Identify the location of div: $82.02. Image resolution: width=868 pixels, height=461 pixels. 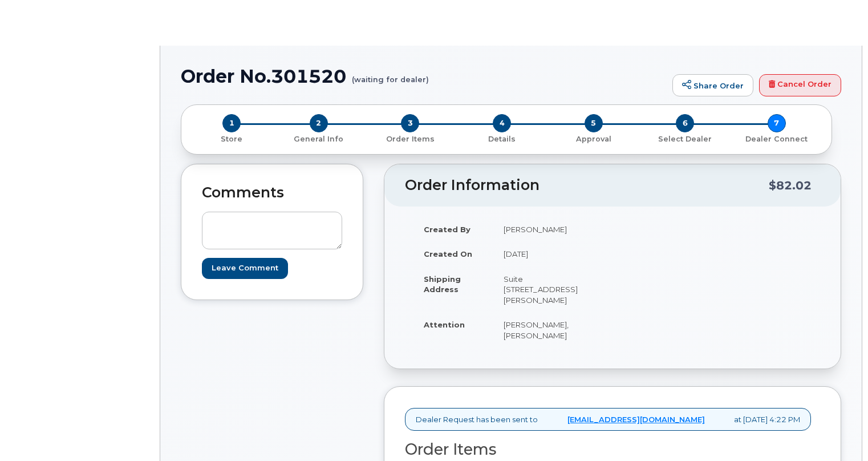
(790, 185).